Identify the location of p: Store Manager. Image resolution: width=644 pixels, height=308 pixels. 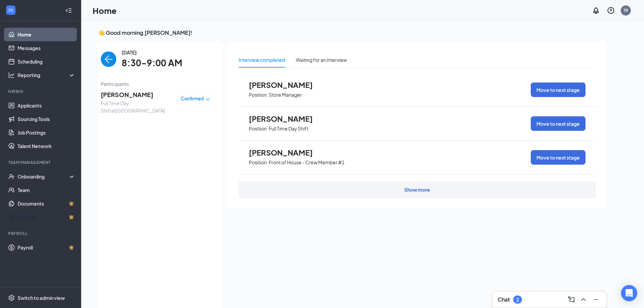
(285, 95).